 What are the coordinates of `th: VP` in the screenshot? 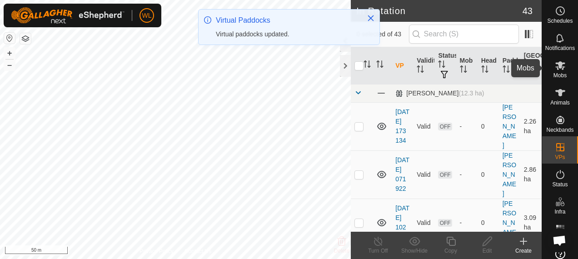 It's located at (402, 66).